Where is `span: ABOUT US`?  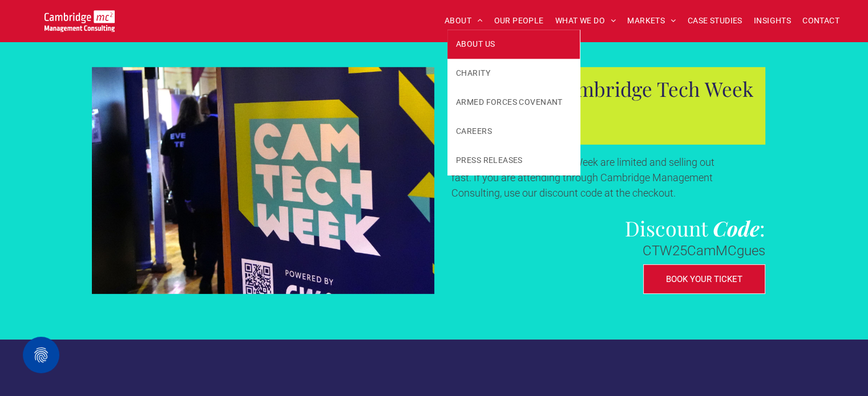 span: ABOUT US is located at coordinates (475, 44).